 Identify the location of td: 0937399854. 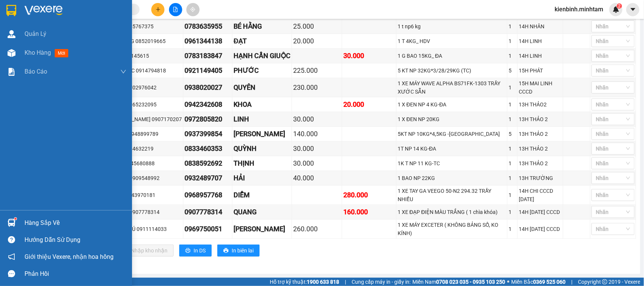
(208, 134).